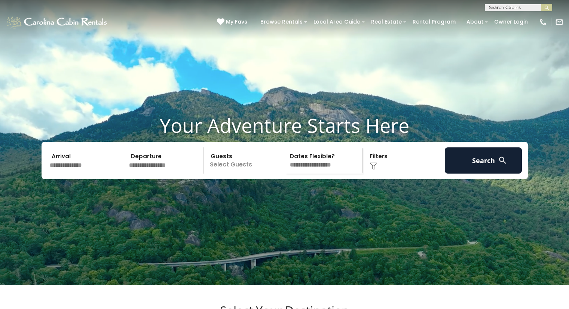 This screenshot has width=569, height=309. What do you see at coordinates (337, 22) in the screenshot?
I see `a: Local Area Guide` at bounding box center [337, 22].